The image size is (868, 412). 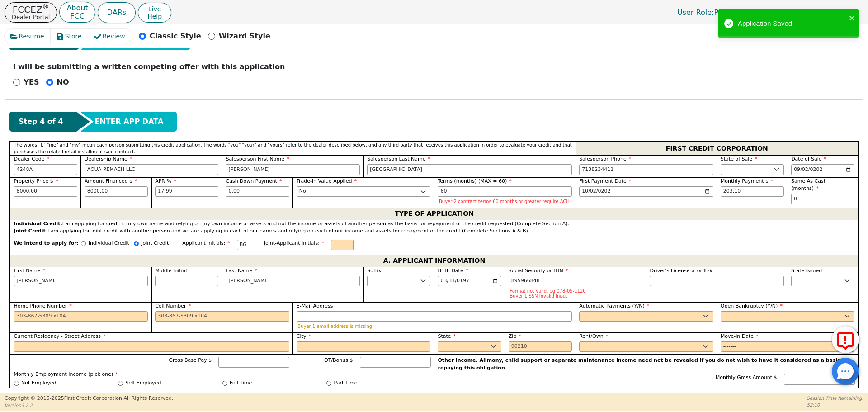 What do you see at coordinates (495, 231) in the screenshot?
I see `u: Complete Sections A & B` at bounding box center [495, 231].